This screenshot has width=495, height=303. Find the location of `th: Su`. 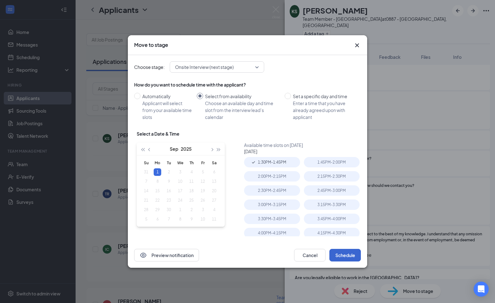

th: Su is located at coordinates (146, 163).